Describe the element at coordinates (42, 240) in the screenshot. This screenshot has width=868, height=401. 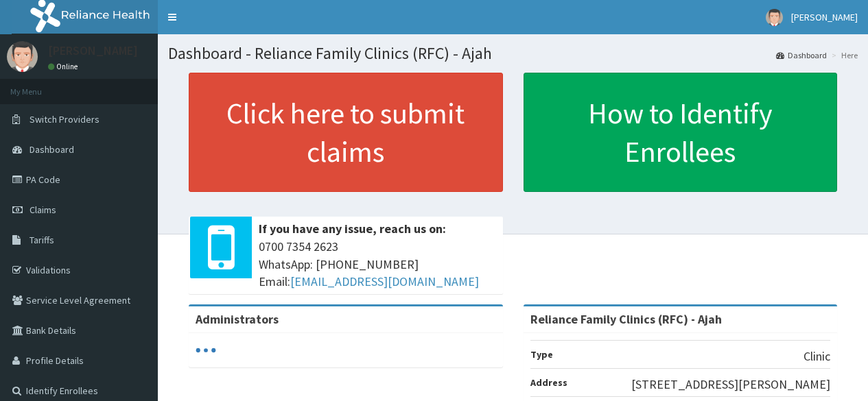
I see `span: Tariffs` at that location.